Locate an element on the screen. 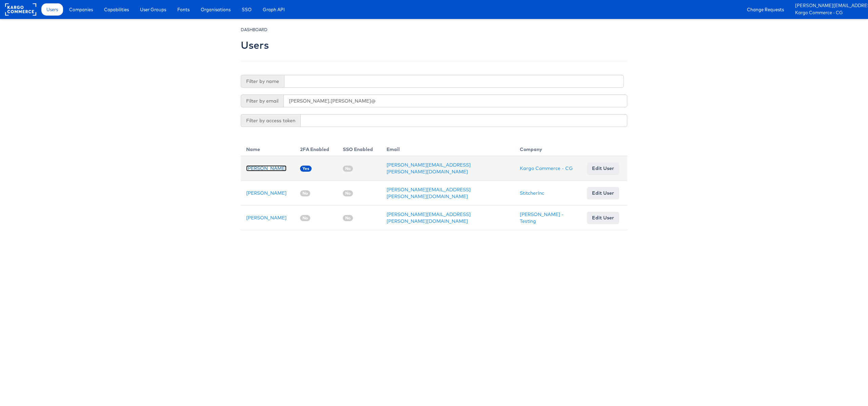 Image resolution: width=868 pixels, height=406 pixels. span: User Groups is located at coordinates (153, 9).